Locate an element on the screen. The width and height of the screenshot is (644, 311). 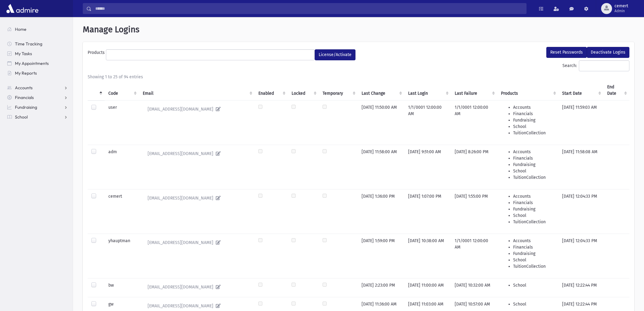
span: Home is located at coordinates (21, 29).